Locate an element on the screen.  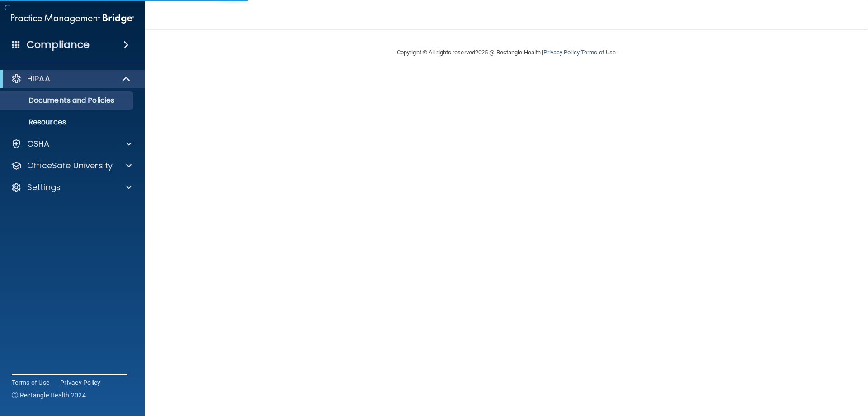
p: Settings is located at coordinates (44, 187).